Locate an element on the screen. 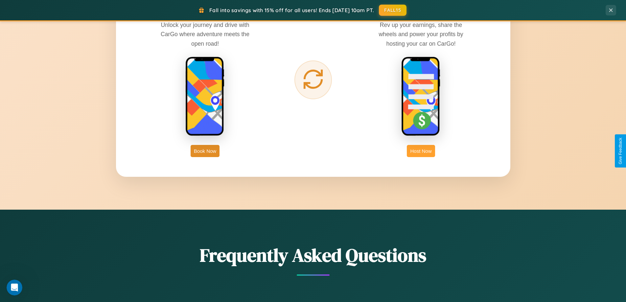 Image resolution: width=626 pixels, height=302 pixels. h2: Frequently Asked Questions is located at coordinates (313, 255).